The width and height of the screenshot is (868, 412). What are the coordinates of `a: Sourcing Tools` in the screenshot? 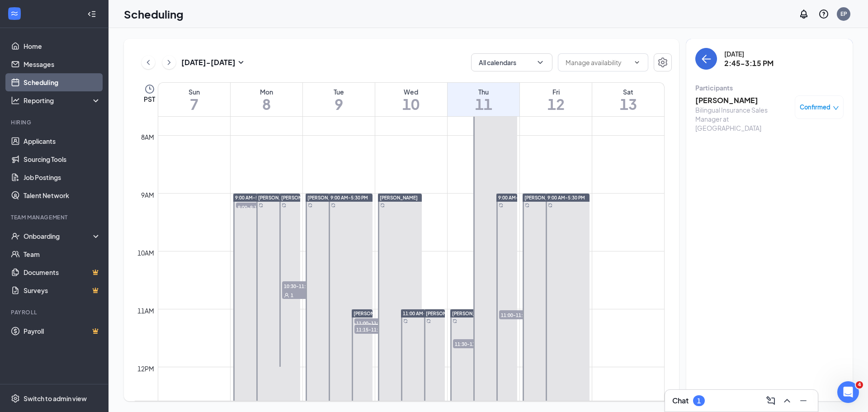 It's located at (62, 159).